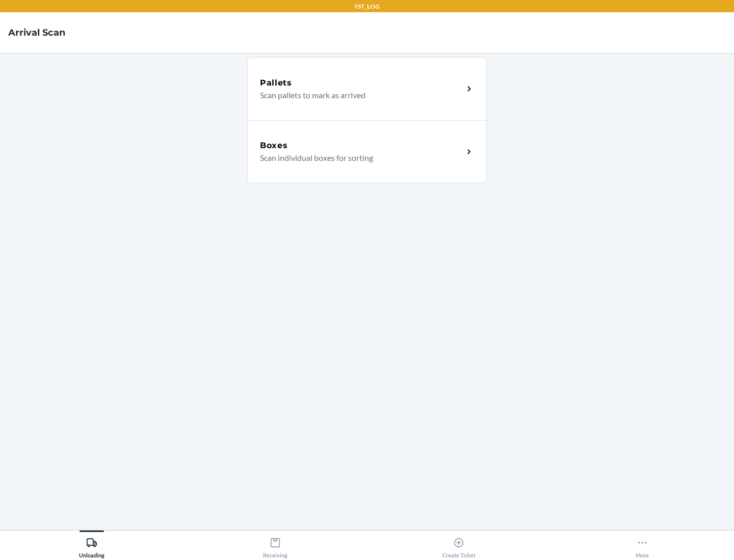 This screenshot has width=734, height=560. Describe the element at coordinates (275, 545) in the screenshot. I see `button: Receiving` at that location.